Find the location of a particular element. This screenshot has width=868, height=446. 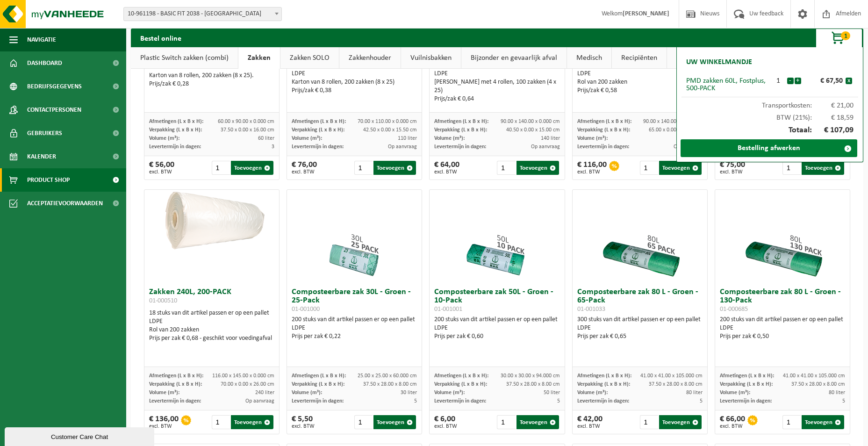

span: 80 liter is located at coordinates (694, 393).